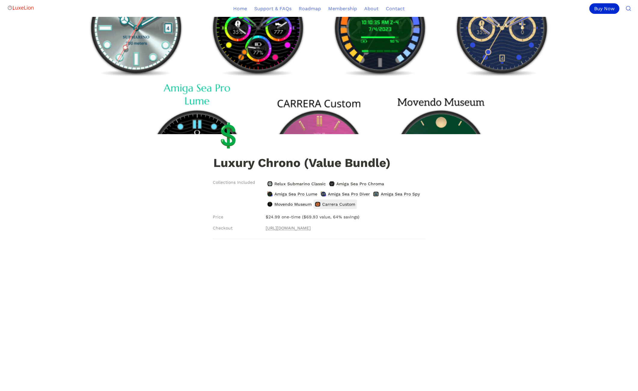 This screenshot has height=391, width=638. I want to click on span: Amiga Sea Pro Lume, so click(296, 194).